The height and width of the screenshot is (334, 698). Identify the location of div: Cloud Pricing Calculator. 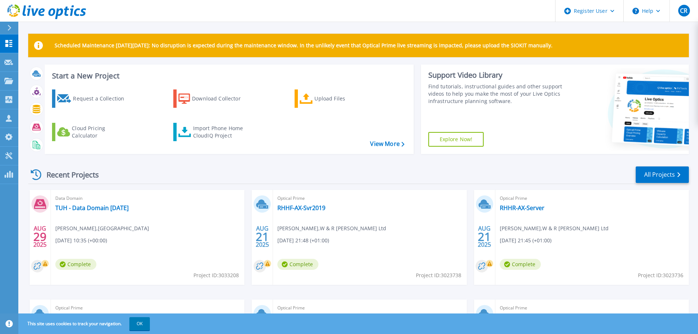
(101, 132).